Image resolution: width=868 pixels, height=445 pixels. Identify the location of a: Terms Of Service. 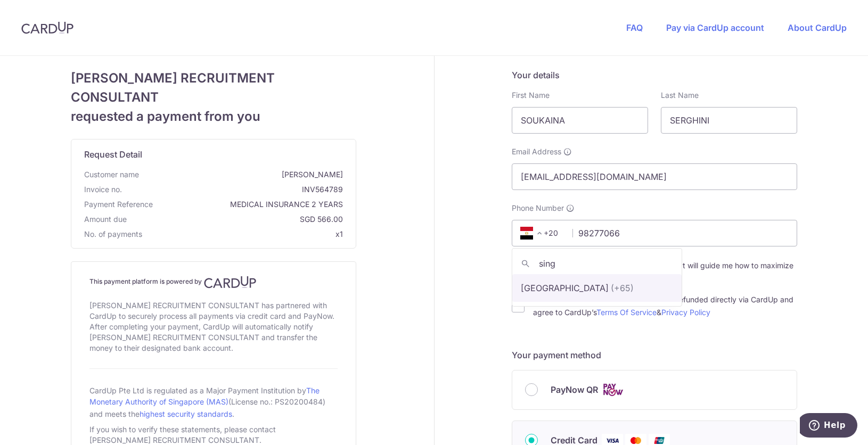
(627, 312).